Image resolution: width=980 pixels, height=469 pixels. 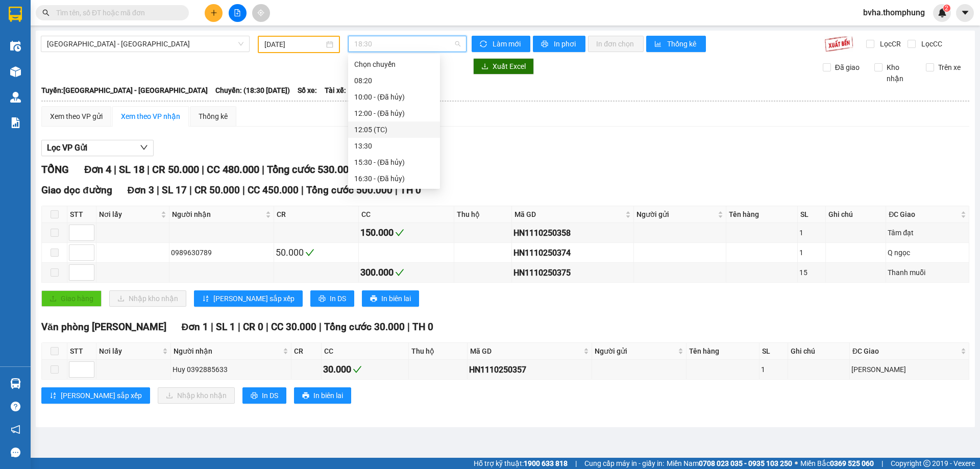 I want to click on span: copyright, so click(x=927, y=463).